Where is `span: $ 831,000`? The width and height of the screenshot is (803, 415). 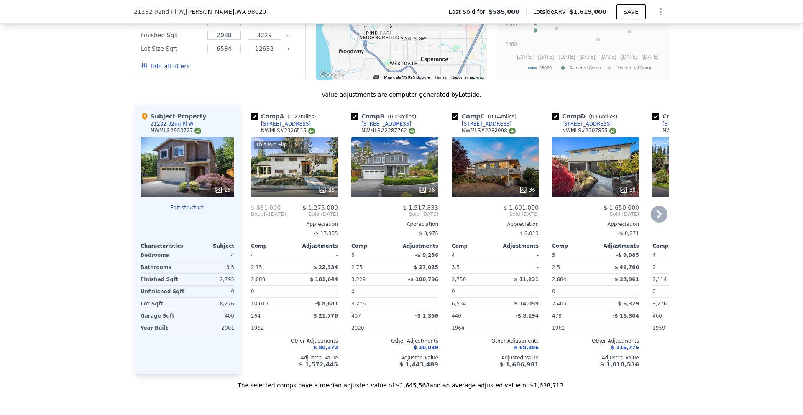
span: $ 831,000 is located at coordinates (266, 207).